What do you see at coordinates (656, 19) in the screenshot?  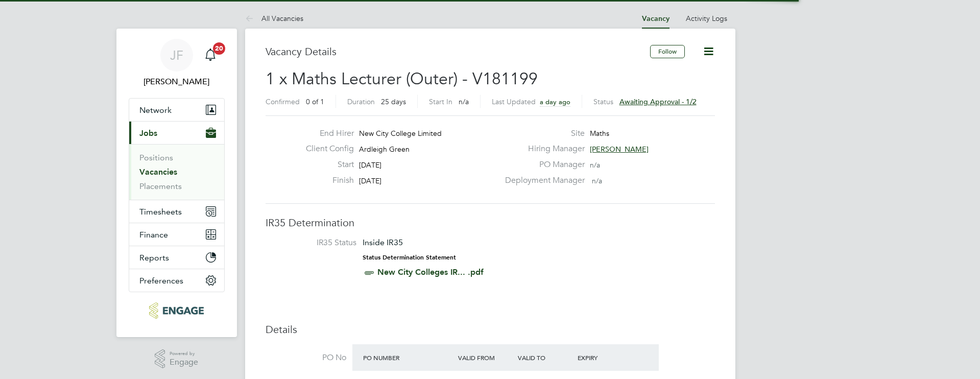 I see `a: Vacancy` at bounding box center [656, 19].